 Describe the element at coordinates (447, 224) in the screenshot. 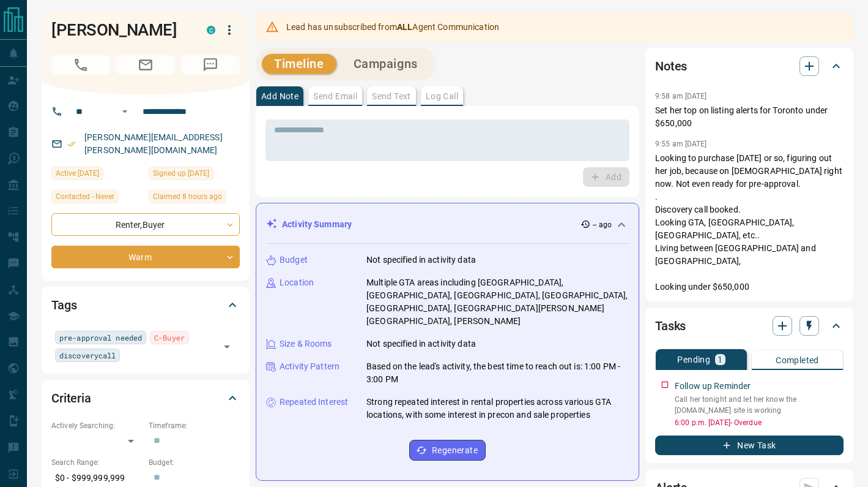

I see `div: Activity Summary-- ago` at that location.